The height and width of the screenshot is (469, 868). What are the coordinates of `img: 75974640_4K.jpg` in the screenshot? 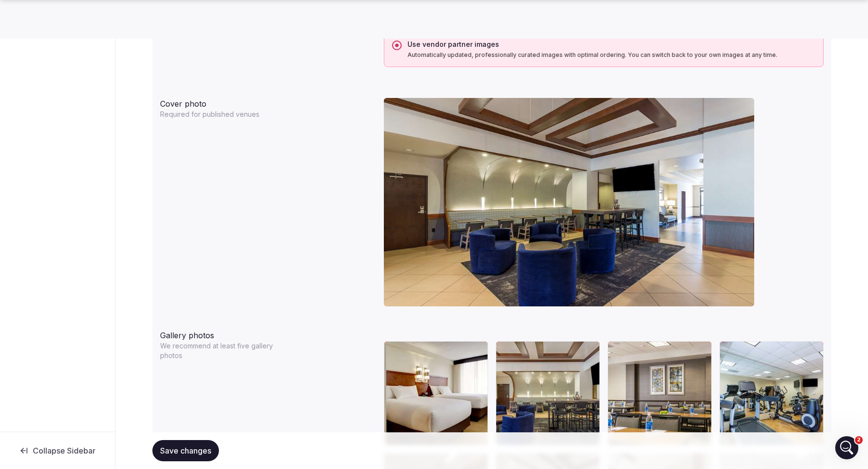 It's located at (569, 202).